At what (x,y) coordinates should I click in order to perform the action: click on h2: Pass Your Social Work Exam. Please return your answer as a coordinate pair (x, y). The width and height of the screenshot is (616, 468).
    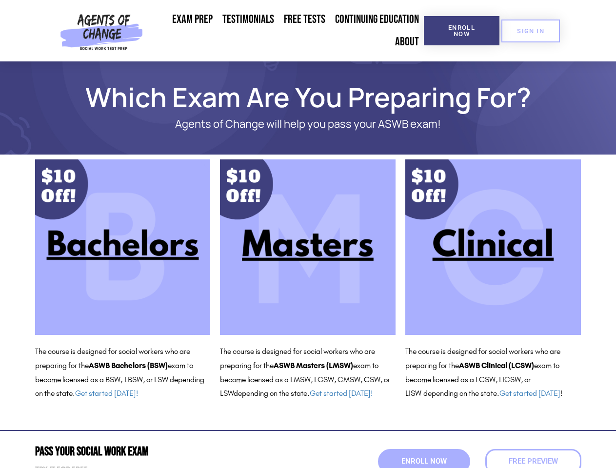
    Looking at the image, I should click on (169, 451).